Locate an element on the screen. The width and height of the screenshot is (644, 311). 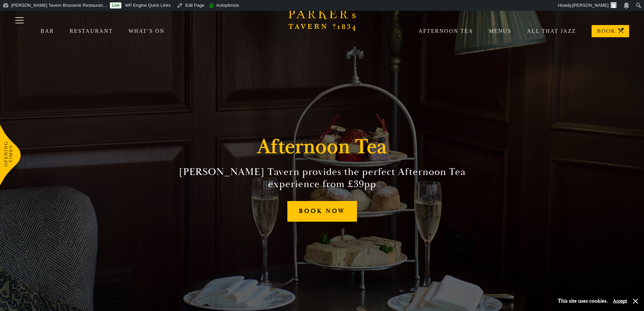
a: BOOK NOW is located at coordinates (322, 211).